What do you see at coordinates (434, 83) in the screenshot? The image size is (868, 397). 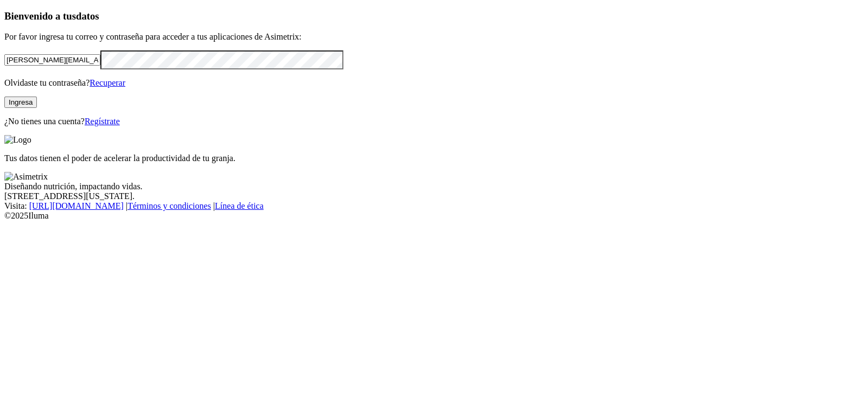 I see `p: Olvidaste tu contraseña?` at bounding box center [434, 83].